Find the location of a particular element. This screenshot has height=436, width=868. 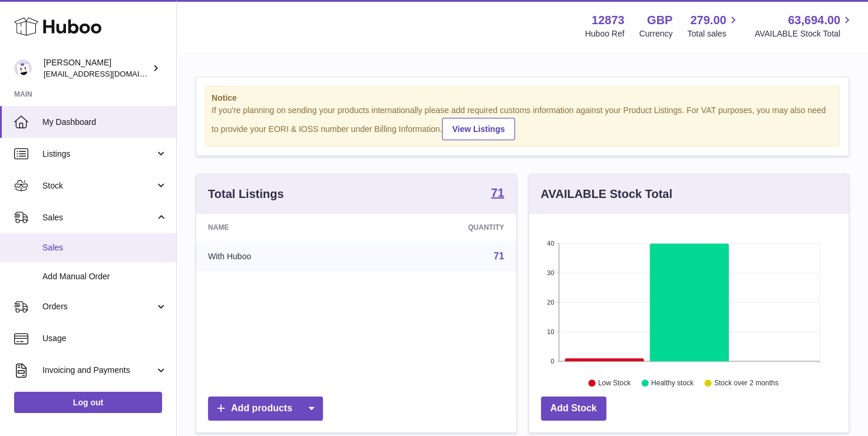

span: My Dashboard is located at coordinates (105, 122).